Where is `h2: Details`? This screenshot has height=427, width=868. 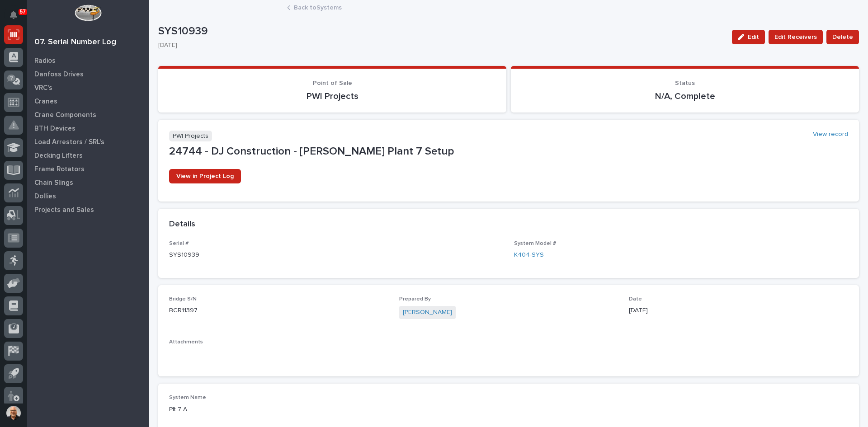
h2: Details is located at coordinates (182, 224).